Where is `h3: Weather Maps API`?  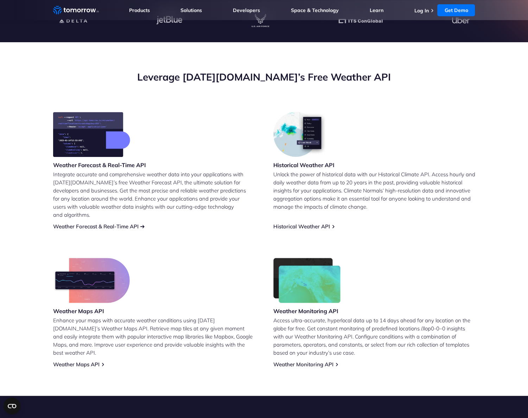 h3: Weather Maps API is located at coordinates (91, 311).